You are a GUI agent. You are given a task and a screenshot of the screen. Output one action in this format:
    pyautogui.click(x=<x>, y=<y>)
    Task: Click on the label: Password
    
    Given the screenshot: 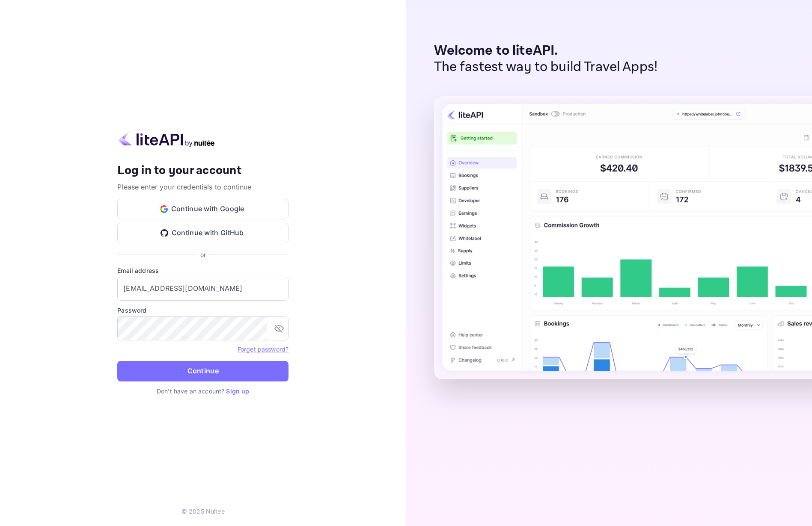 What is the action you would take?
    pyautogui.click(x=203, y=310)
    